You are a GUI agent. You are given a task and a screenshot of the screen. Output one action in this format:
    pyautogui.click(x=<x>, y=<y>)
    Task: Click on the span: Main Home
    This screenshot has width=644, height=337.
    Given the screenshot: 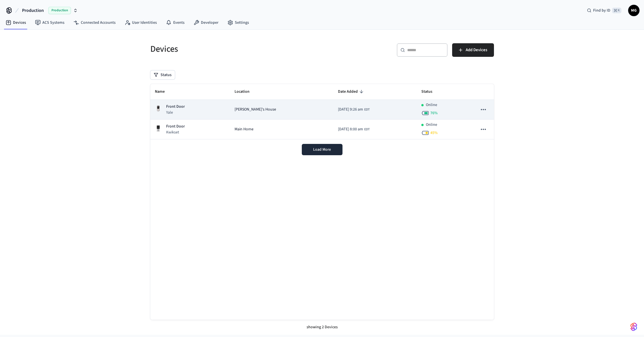 What is the action you would take?
    pyautogui.click(x=244, y=129)
    